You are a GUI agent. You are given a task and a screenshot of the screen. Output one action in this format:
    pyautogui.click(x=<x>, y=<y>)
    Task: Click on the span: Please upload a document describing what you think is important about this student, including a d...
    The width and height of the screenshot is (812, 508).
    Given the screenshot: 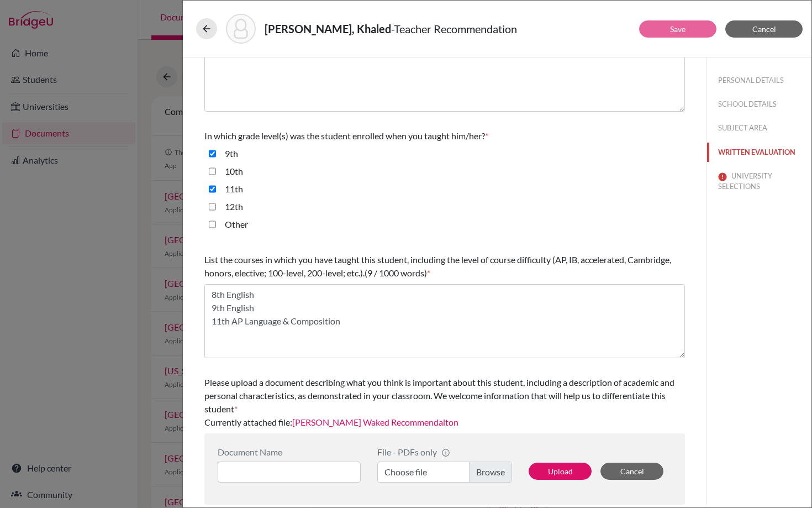 What is the action you would take?
    pyautogui.click(x=439, y=395)
    